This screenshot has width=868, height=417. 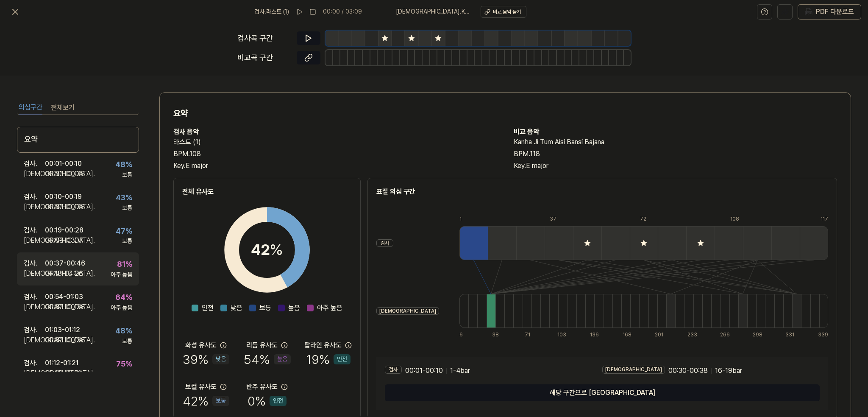 What do you see at coordinates (64, 241) in the screenshot?
I see `div: 03:09 - 03:17` at bounding box center [64, 241].